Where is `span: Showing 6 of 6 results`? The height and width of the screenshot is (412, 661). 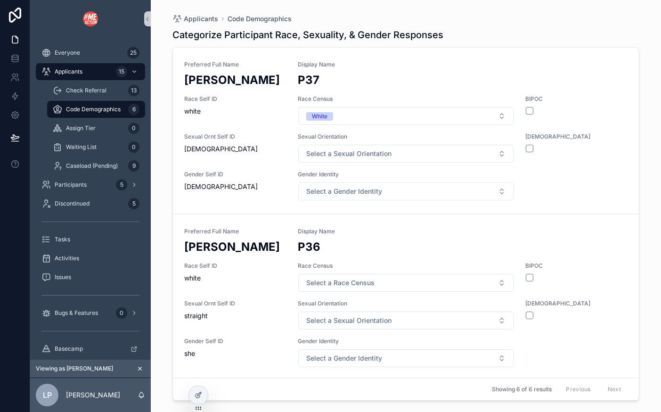
span: Showing 6 of 6 results is located at coordinates (521, 389).